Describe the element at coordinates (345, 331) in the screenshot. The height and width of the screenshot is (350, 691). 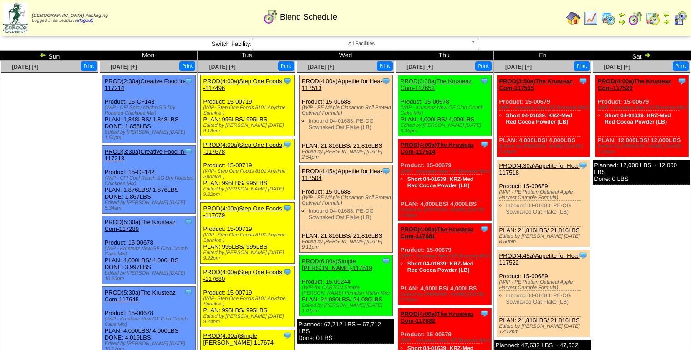
I see `div: Planned: 67,712 LBS ~ 67,712 LBS Done: 0 LBS` at that location.